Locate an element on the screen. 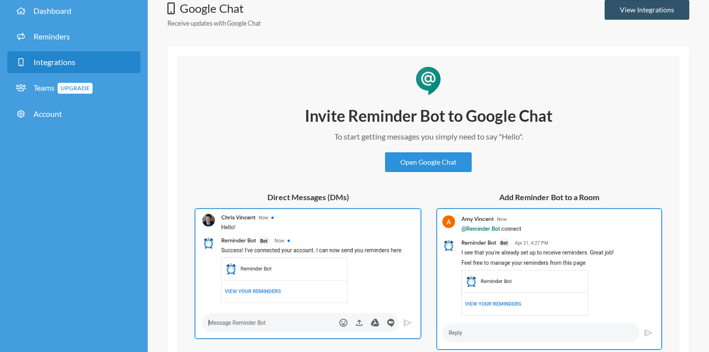 This screenshot has height=352, width=709. h2: Invite Reminder Bot to Google Chat is located at coordinates (429, 116).